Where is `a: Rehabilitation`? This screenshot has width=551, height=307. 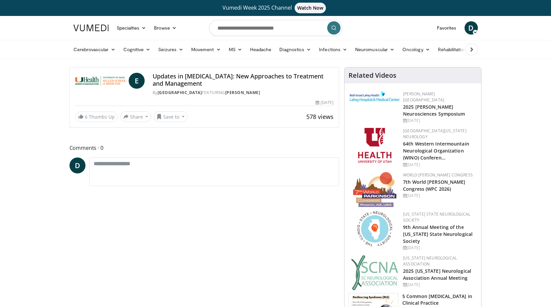
a: Rehabilitation is located at coordinates (452, 50).